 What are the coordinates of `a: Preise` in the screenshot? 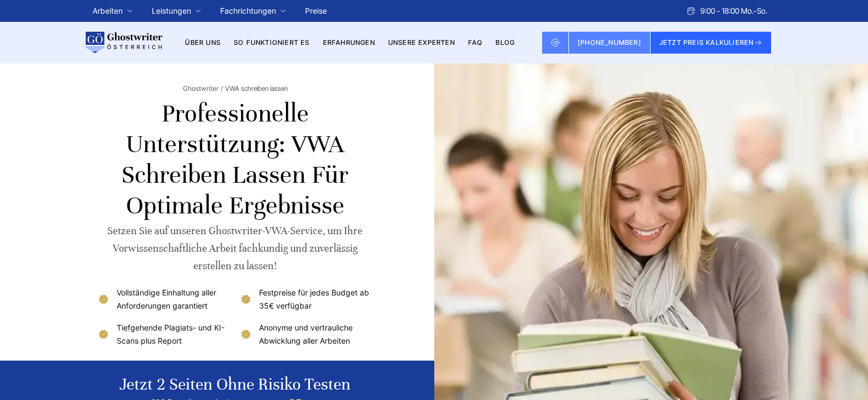 It's located at (316, 10).